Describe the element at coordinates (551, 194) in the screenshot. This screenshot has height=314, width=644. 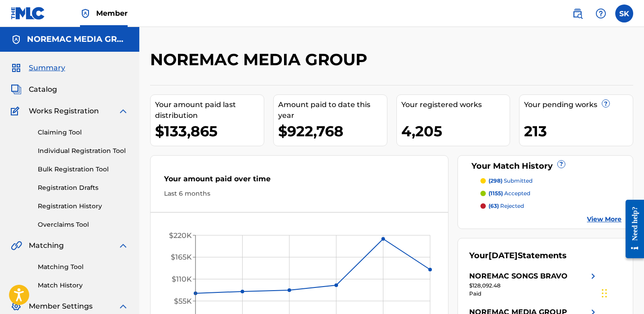
I see `a: (1155) accepted` at that location.